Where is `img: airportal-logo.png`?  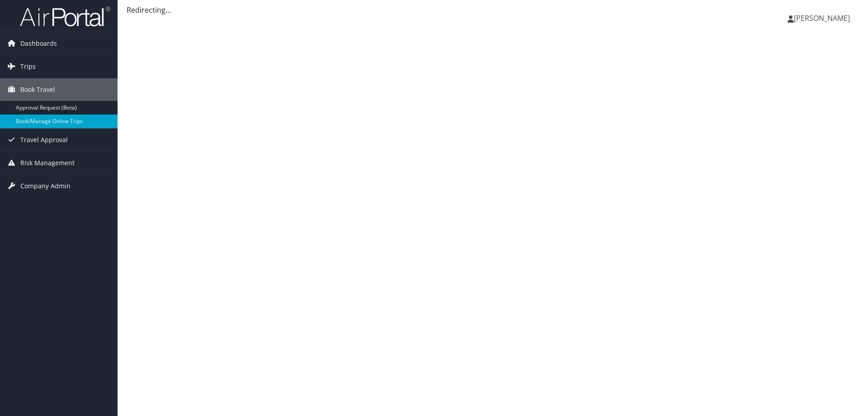 img: airportal-logo.png is located at coordinates (65, 16).